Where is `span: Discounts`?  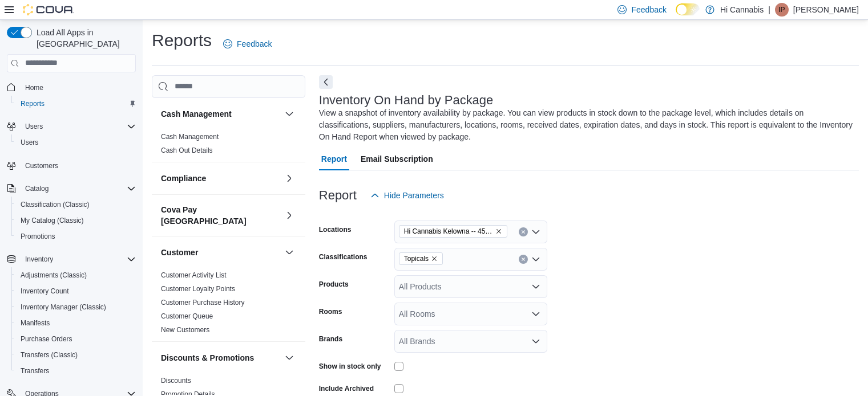 span: Discounts is located at coordinates (176, 381).